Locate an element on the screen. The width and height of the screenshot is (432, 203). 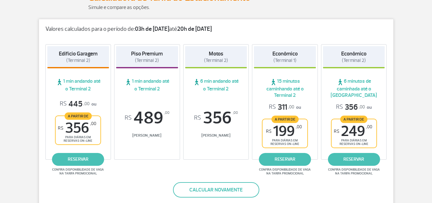
span: 489 is located at coordinates (147, 118).